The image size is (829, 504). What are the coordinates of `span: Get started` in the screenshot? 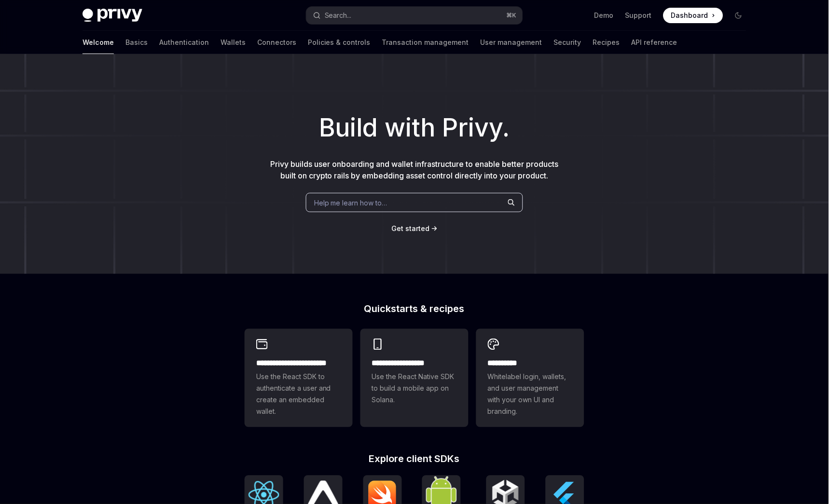 It's located at (410, 228).